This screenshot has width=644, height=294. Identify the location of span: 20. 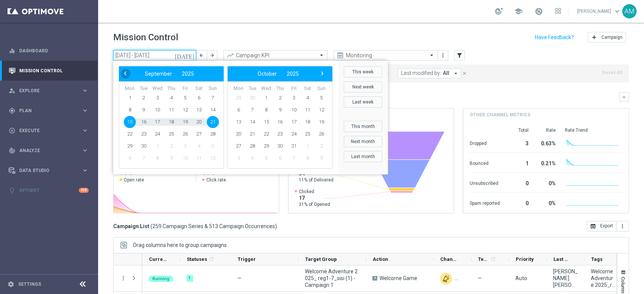
(199, 122).